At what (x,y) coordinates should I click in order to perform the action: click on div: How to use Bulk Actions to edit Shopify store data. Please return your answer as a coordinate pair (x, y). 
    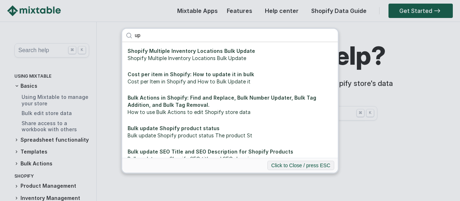
    Looking at the image, I should click on (230, 112).